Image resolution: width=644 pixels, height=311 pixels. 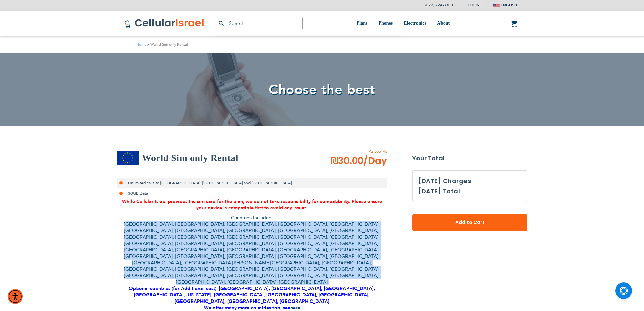 What do you see at coordinates (164, 23) in the screenshot?
I see `img: Cellular Israel Logo` at bounding box center [164, 23].